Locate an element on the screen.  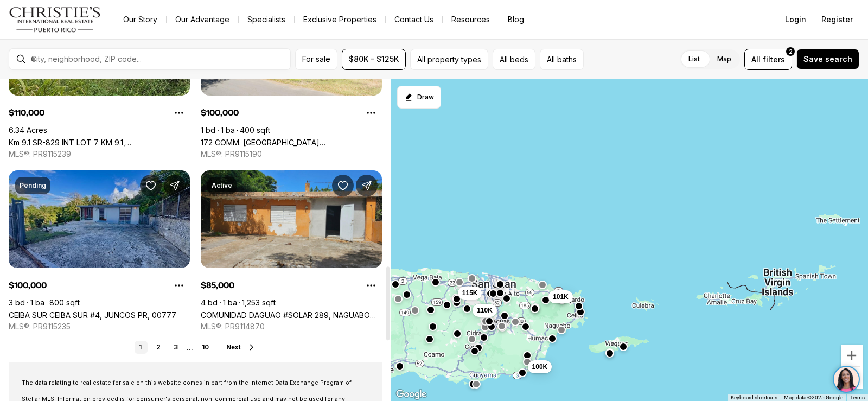
a: 10 is located at coordinates (205, 347).